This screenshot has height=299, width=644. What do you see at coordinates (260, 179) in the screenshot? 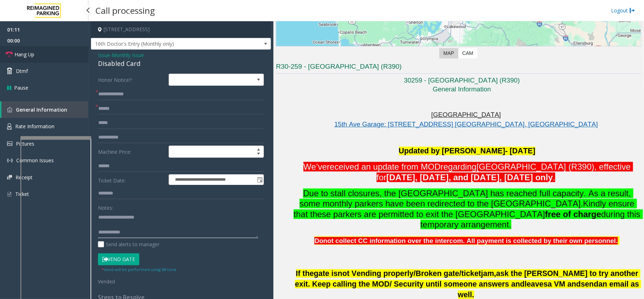
I see `span: Toggle popup` at bounding box center [260, 179].